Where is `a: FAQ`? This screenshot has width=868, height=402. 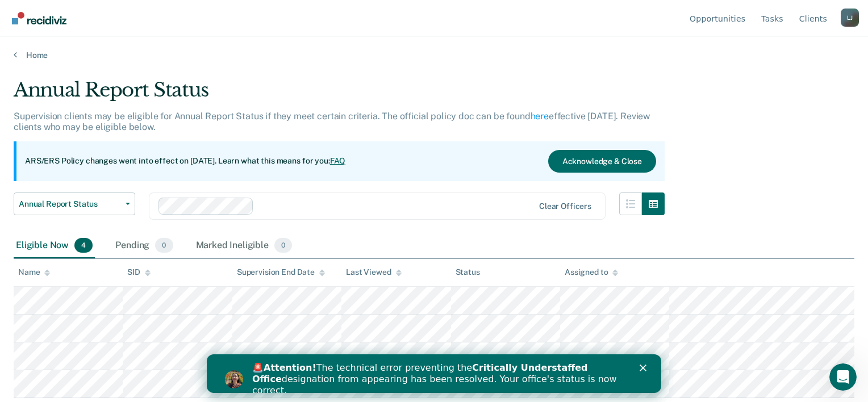 a: FAQ is located at coordinates (338, 161).